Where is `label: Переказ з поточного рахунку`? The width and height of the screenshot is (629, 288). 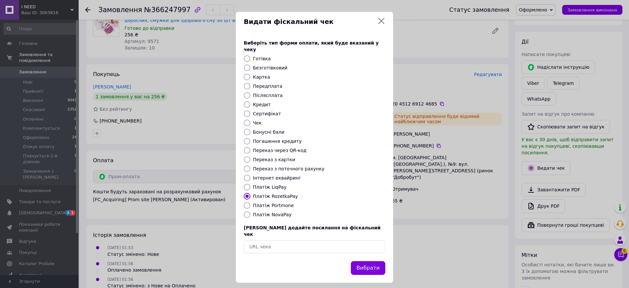
label: Переказ з поточного рахунку is located at coordinates (289, 169).